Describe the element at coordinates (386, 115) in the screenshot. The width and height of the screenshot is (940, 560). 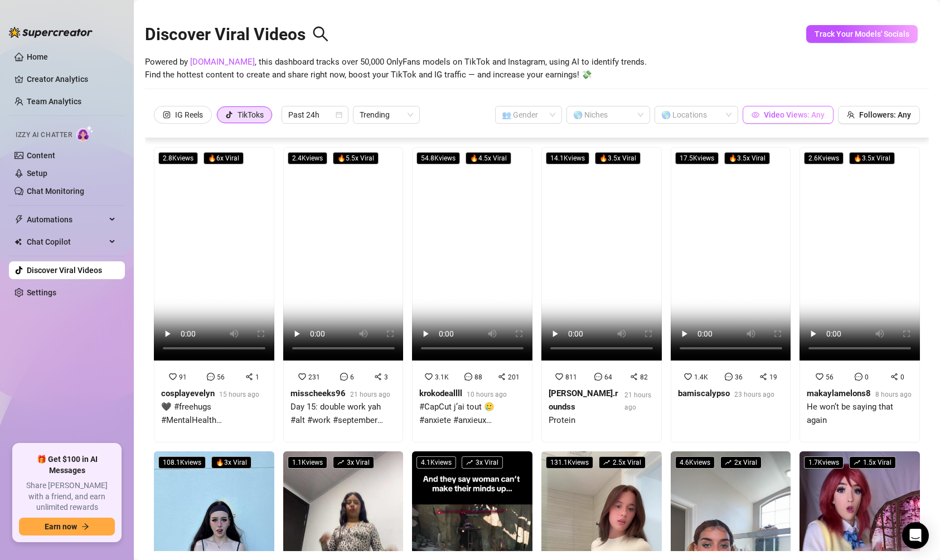
I see `span: Trending` at that location.